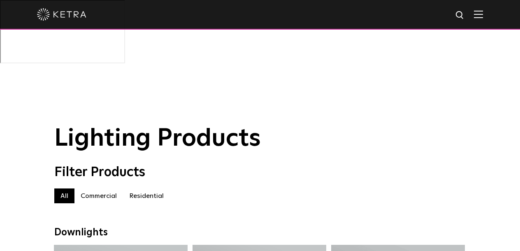 The image size is (520, 251). What do you see at coordinates (260, 172) in the screenshot?
I see `div: Filter Products` at bounding box center [260, 172].